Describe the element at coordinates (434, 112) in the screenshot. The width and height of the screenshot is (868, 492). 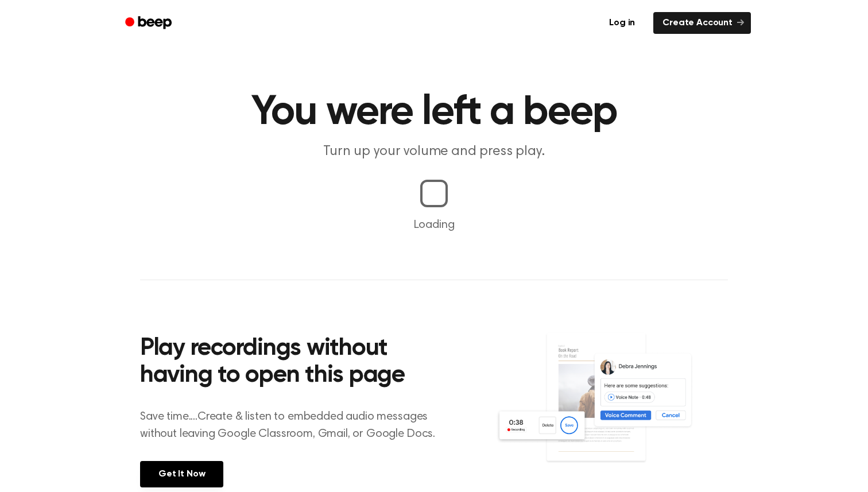
I see `h1: You were left a beep` at that location.